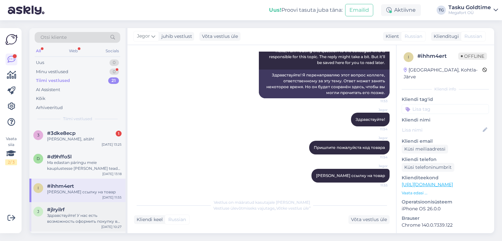 The width and height of the screenshot is (502, 241). Describe the element at coordinates (306, 10) in the screenshot. I see `div: Proovi tasuta juba täna:` at that location.